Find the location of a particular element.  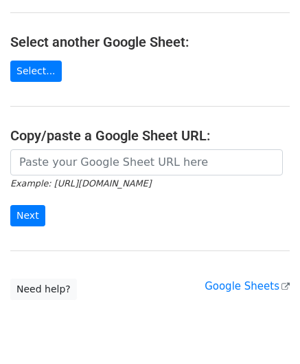

input: Next is located at coordinates (27, 215).